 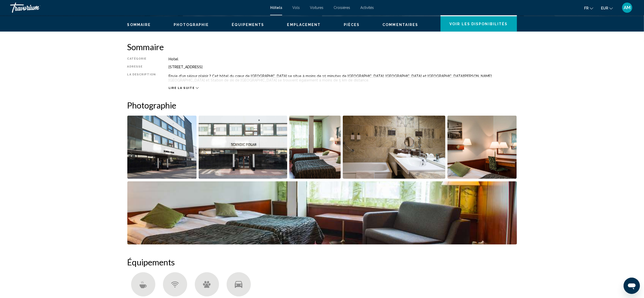 What do you see at coordinates (191, 25) in the screenshot?
I see `button: Photographie` at bounding box center [191, 25].